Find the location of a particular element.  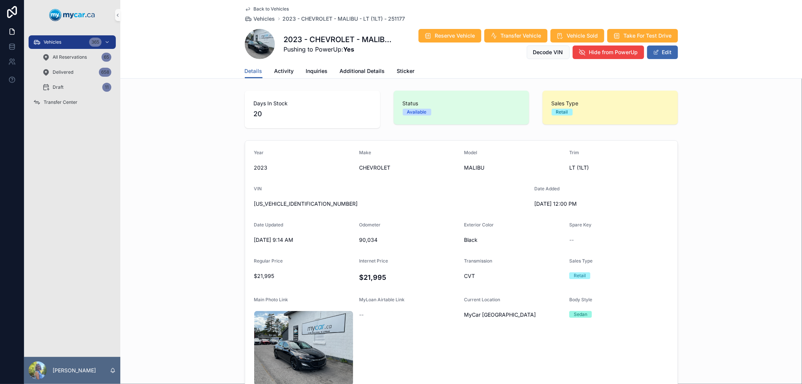

span: Black is located at coordinates (514, 240).